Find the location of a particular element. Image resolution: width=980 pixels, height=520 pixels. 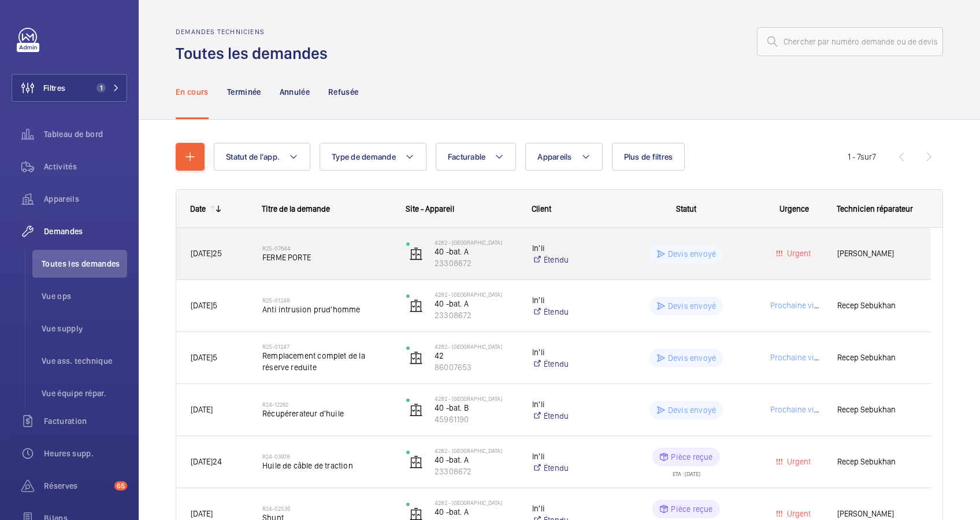

span: Vue ass. technique is located at coordinates (84, 361).